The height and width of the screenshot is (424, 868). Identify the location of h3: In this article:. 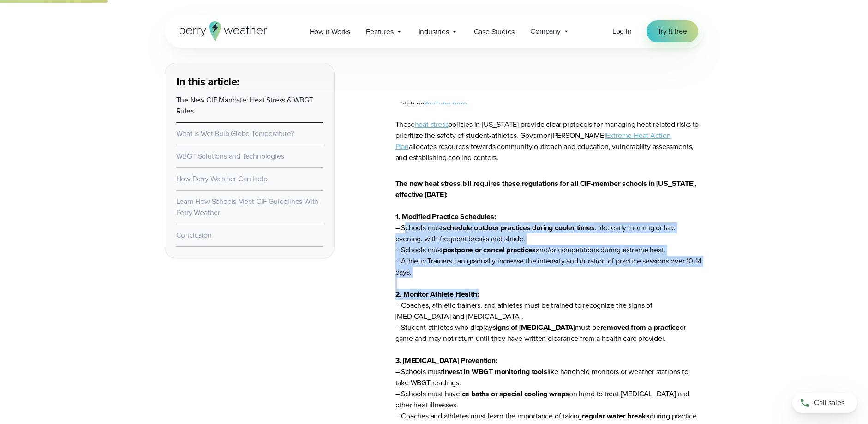
(249, 81).